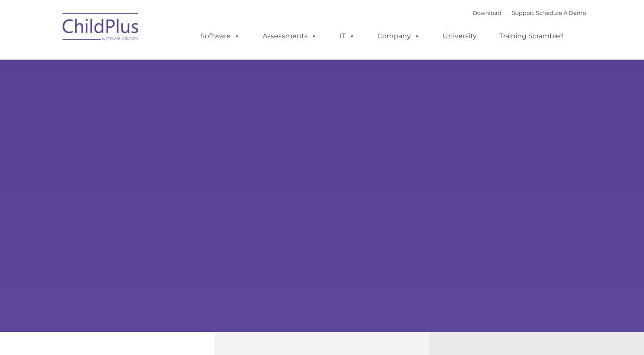 This screenshot has height=355, width=644. Describe the element at coordinates (523, 13) in the screenshot. I see `a: Support` at that location.